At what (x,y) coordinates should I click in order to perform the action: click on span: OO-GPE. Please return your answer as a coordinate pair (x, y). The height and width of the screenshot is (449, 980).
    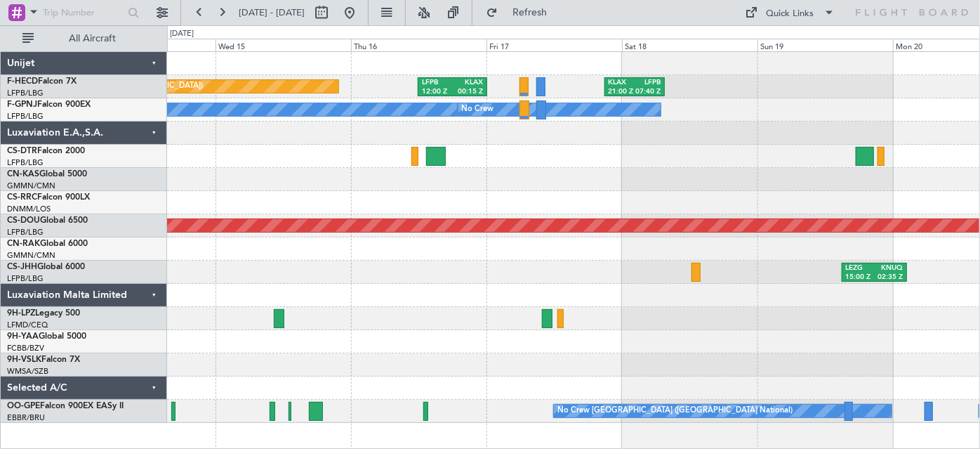
    Looking at the image, I should click on (23, 406).